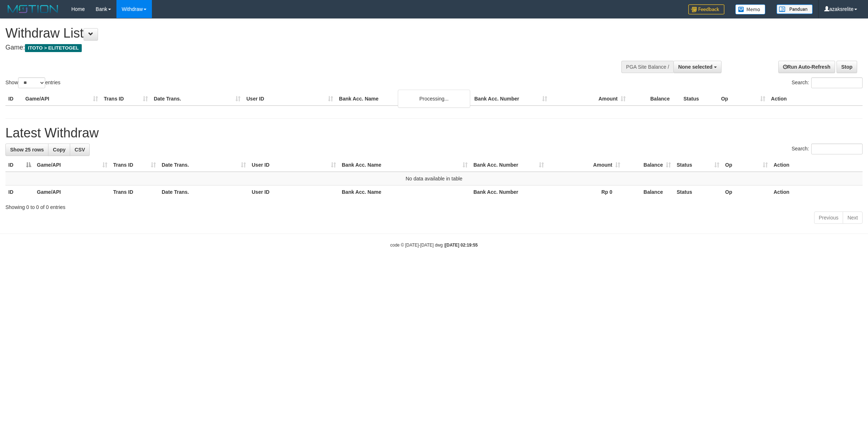 The width and height of the screenshot is (868, 427). Describe the element at coordinates (647, 67) in the screenshot. I see `div: PGA Site Balance /` at that location.